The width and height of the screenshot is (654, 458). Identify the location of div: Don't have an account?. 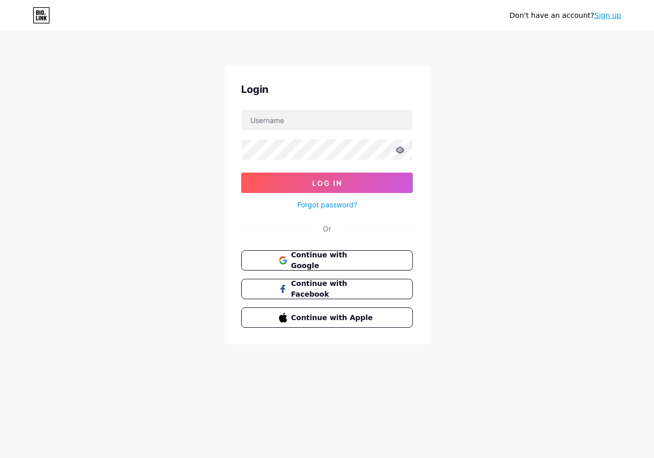
(565, 15).